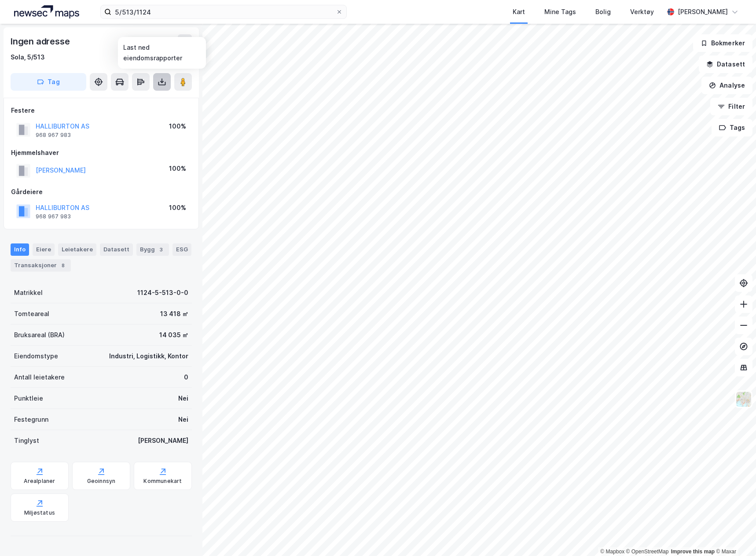 This screenshot has height=556, width=756. What do you see at coordinates (161, 250) in the screenshot?
I see `div: 3` at bounding box center [161, 250].